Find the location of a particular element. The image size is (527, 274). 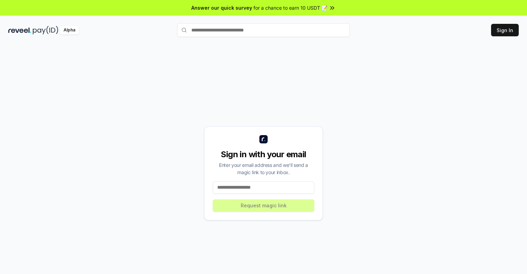

img: pay_id is located at coordinates (46, 30).